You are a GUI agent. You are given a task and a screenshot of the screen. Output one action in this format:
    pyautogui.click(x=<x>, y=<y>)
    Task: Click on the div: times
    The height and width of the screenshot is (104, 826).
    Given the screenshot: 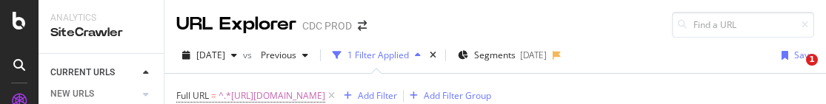 What is the action you would take?
    pyautogui.click(x=433, y=56)
    